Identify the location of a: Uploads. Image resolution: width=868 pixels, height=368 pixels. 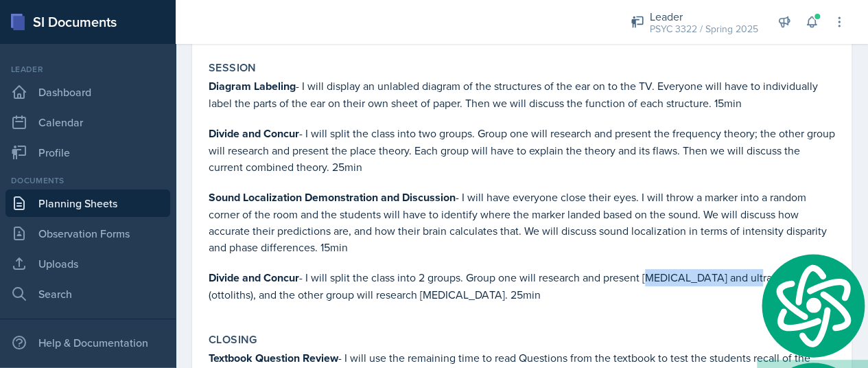
(88, 264).